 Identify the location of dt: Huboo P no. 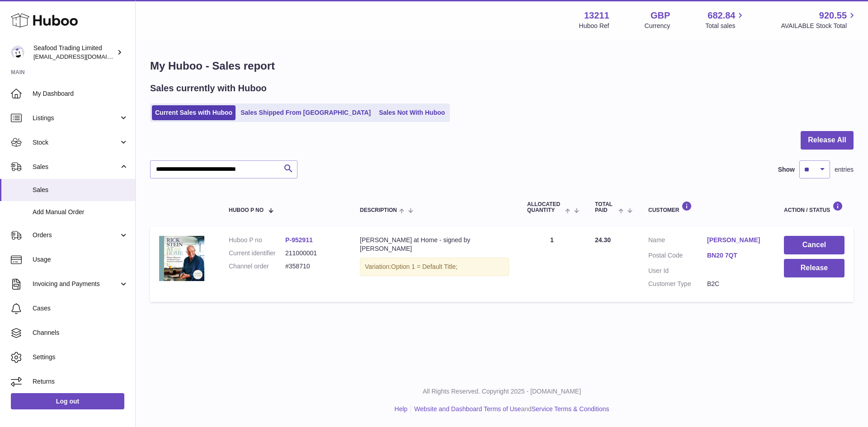
(257, 240).